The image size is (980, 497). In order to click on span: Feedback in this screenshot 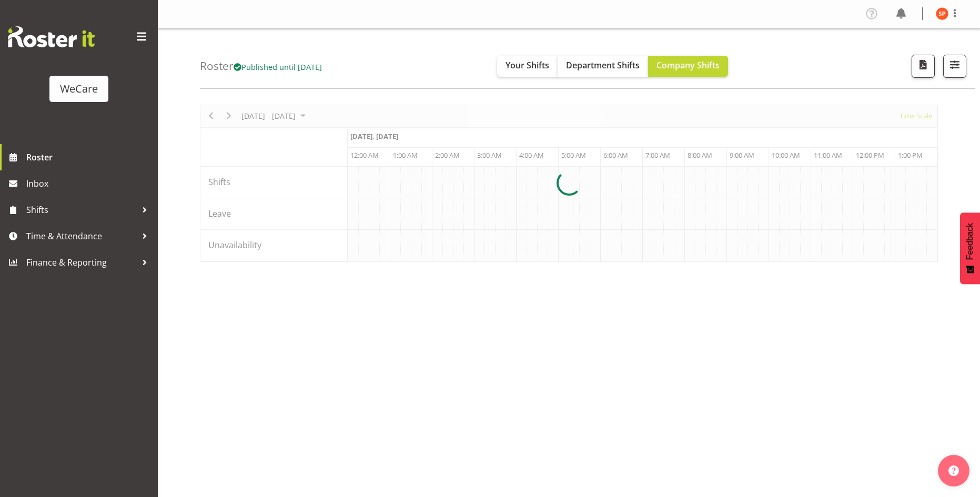, I will do `click(970, 241)`.